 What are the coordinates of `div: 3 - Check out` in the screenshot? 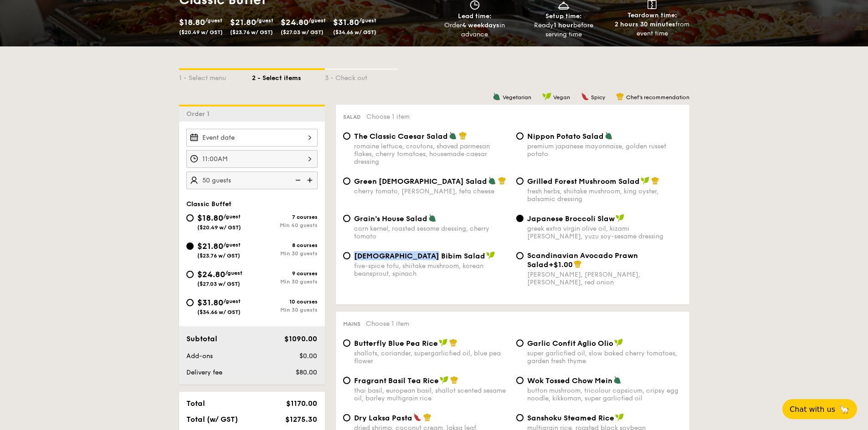 It's located at (361, 77).